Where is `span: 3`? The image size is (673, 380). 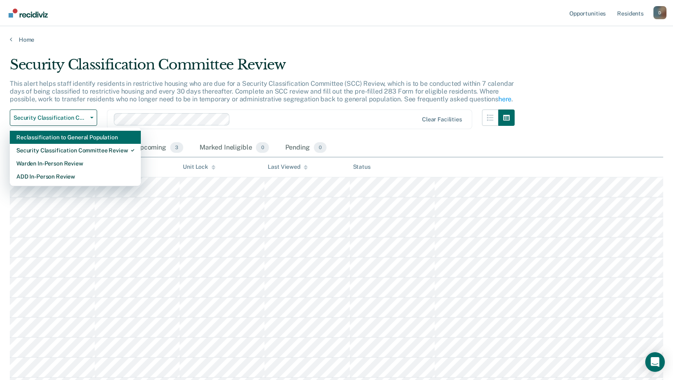 span: 3 is located at coordinates (177, 147).